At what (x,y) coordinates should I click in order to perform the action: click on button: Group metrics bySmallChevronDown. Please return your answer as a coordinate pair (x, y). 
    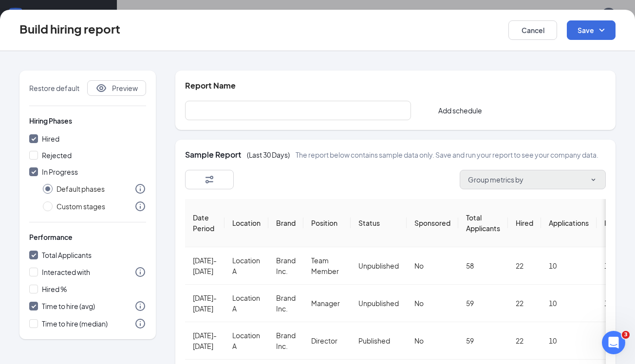
    Looking at the image, I should click on (533, 179).